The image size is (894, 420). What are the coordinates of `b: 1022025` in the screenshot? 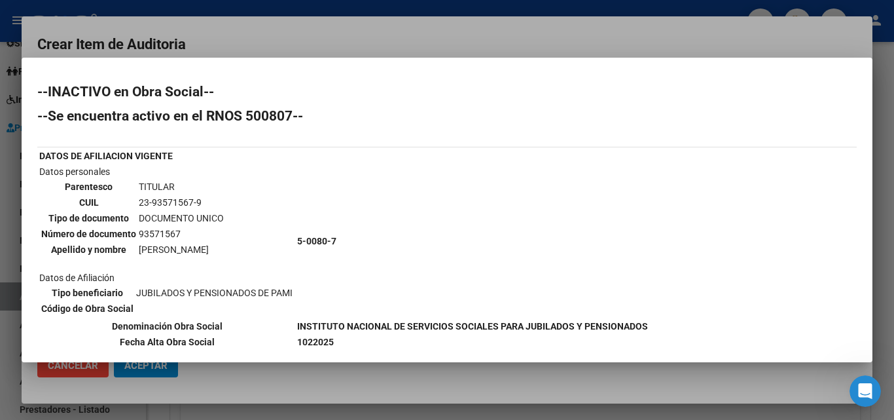 It's located at (315, 342).